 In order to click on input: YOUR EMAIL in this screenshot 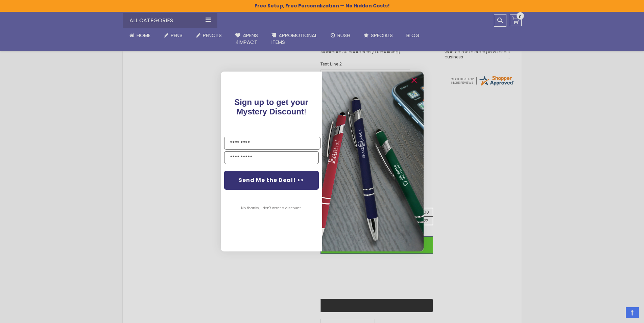, I will do `click(271, 157)`.